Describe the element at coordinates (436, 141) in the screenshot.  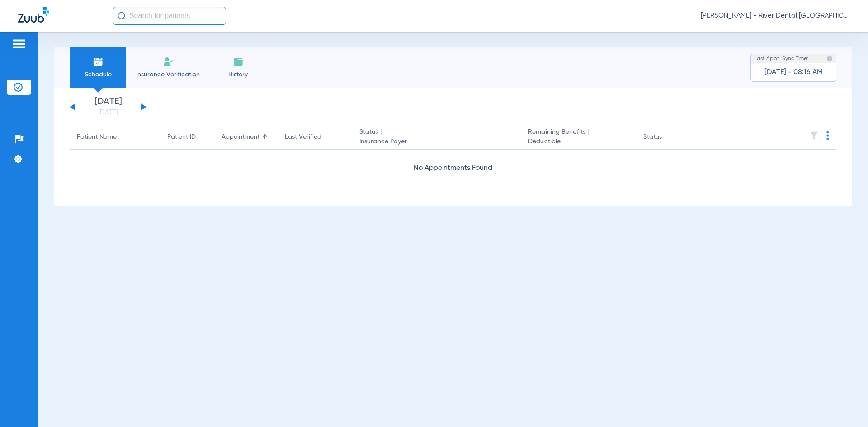
I see `span: Insurance Payer` at that location.